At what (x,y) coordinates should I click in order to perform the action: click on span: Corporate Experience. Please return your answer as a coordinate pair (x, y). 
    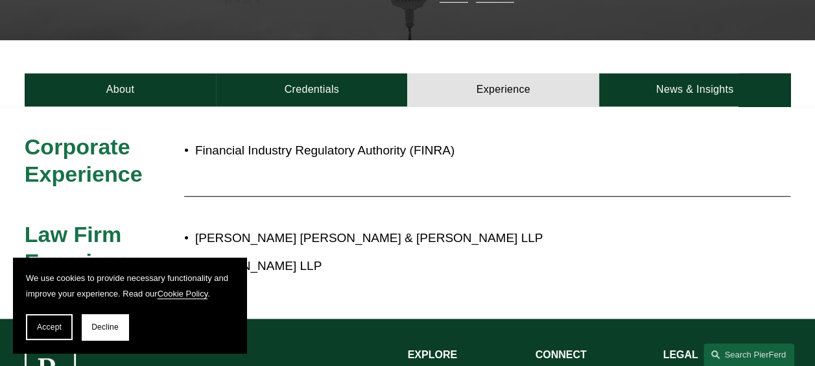
    Looking at the image, I should click on (84, 160).